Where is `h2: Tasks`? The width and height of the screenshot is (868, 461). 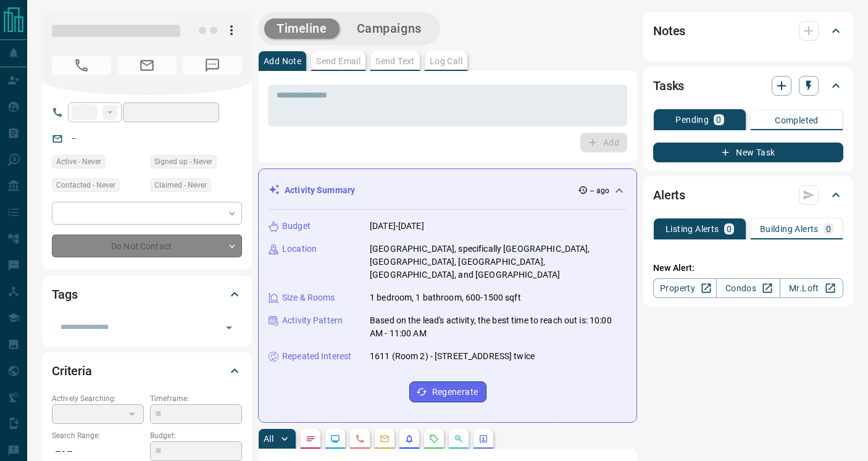 h2: Tasks is located at coordinates (669, 86).